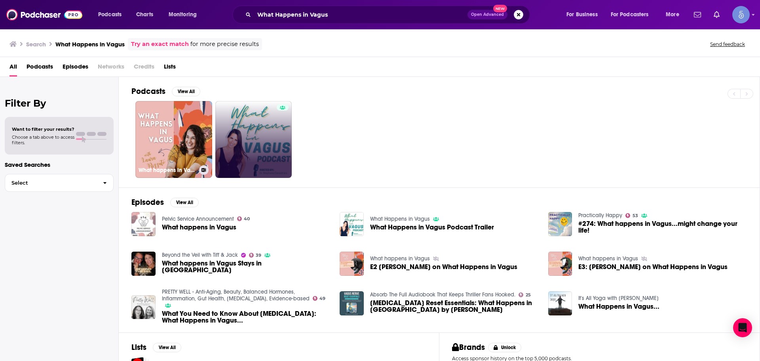 Image resolution: width=760 pixels, height=361 pixels. Describe the element at coordinates (741, 15) in the screenshot. I see `button: Show profile menu` at that location.